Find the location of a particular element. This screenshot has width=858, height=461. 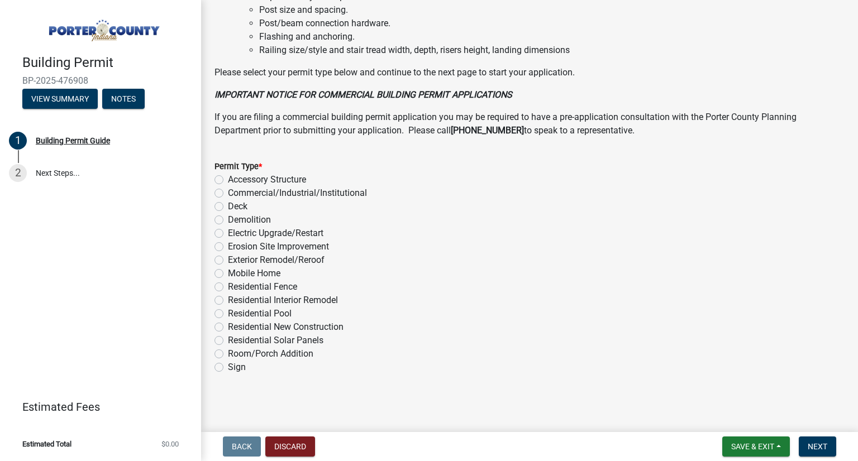

label: Erosion Site Improvement is located at coordinates (278, 247).